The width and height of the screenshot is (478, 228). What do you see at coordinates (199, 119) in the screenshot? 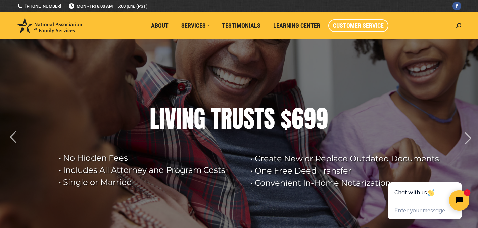
I see `div: G` at bounding box center [199, 119].